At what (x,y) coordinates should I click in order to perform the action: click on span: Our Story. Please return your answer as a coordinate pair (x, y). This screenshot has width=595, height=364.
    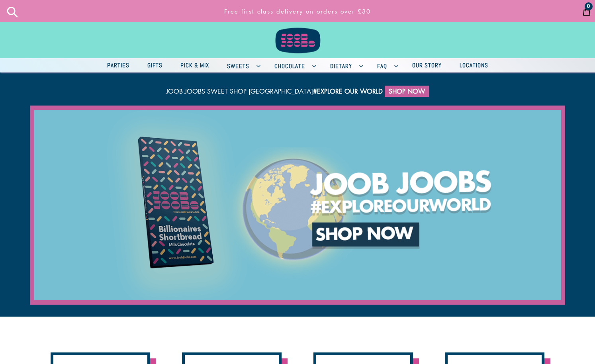
    Looking at the image, I should click on (427, 65).